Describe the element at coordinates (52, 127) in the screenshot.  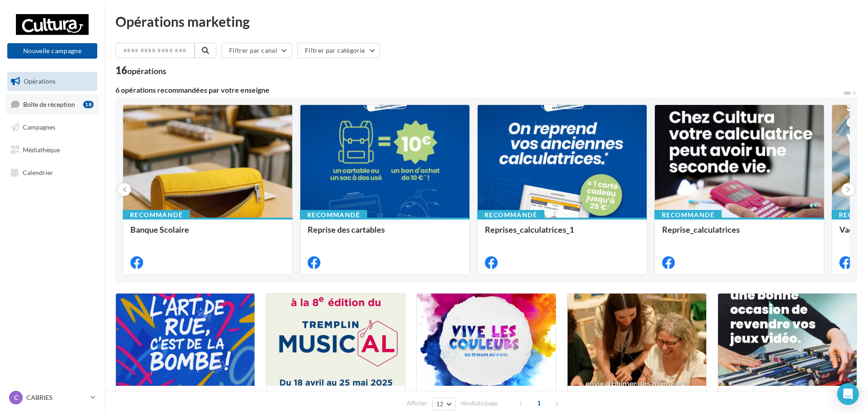
I see `a: Campagnes` at that location.